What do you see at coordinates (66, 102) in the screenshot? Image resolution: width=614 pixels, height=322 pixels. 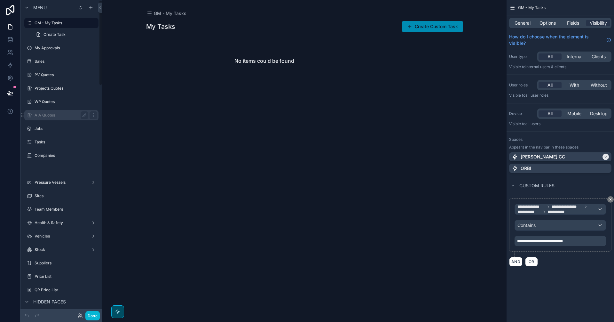 I see `label: WP Quotes` at bounding box center [66, 102].